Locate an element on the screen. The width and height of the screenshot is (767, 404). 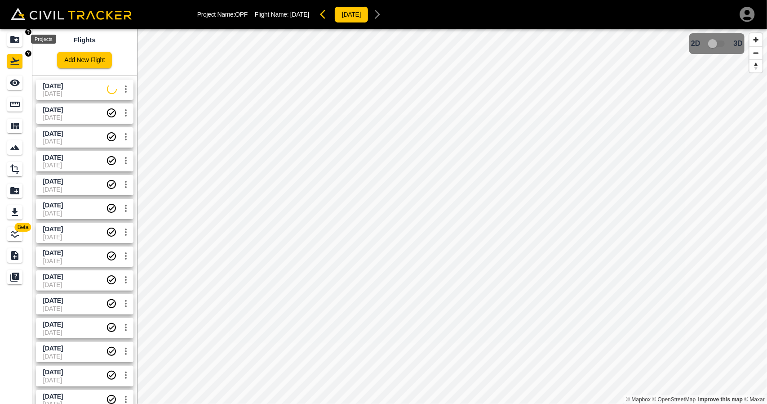
span: 2D is located at coordinates (696, 44).